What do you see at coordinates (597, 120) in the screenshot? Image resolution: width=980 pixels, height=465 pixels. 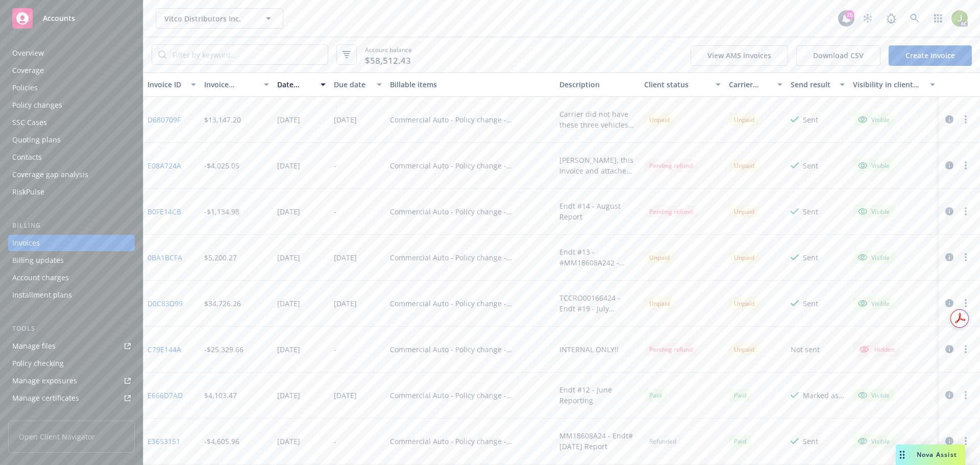 I see `div: Carrier did not have these three vehicles on their schedule: 251760 - Ryder 251760 2926891 2020 [...` at bounding box center [597, 120].